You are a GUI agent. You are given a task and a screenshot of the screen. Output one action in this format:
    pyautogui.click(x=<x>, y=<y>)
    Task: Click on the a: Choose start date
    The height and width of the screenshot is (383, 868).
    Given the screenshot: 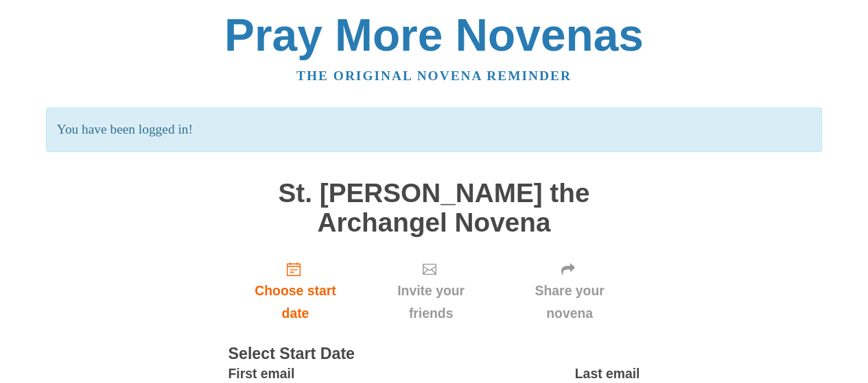 What is the action you would take?
    pyautogui.click(x=296, y=291)
    